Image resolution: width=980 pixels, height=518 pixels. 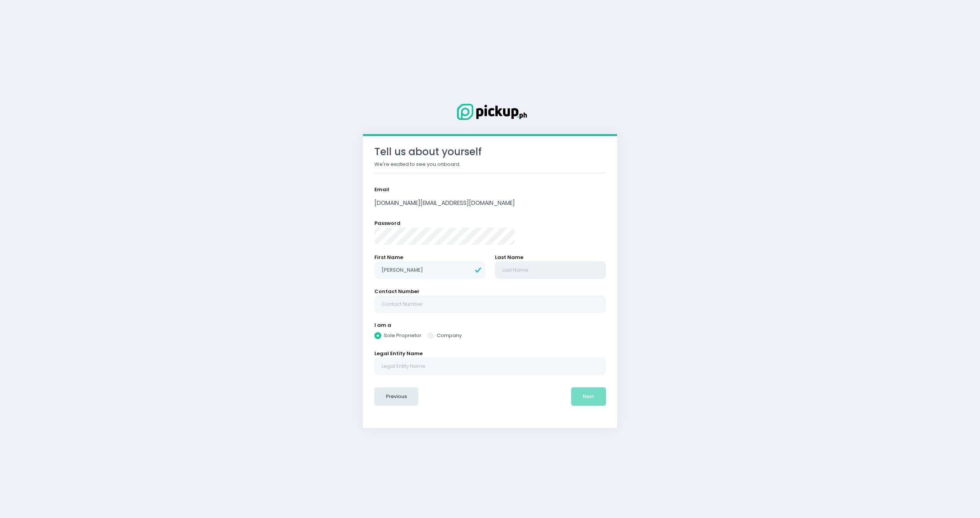 I want to click on input: Legal Entity Name, so click(x=490, y=366).